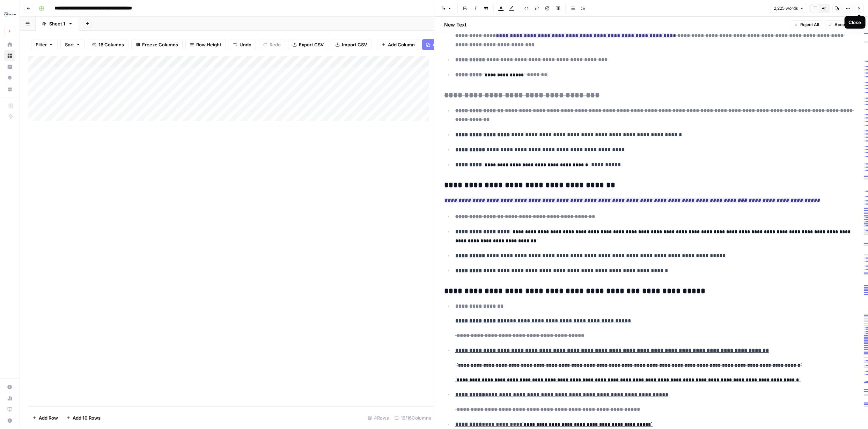 This screenshot has width=868, height=429. Describe the element at coordinates (23, 43) in the screenshot. I see `img: tab_domain_overview_orange.svg` at that location.